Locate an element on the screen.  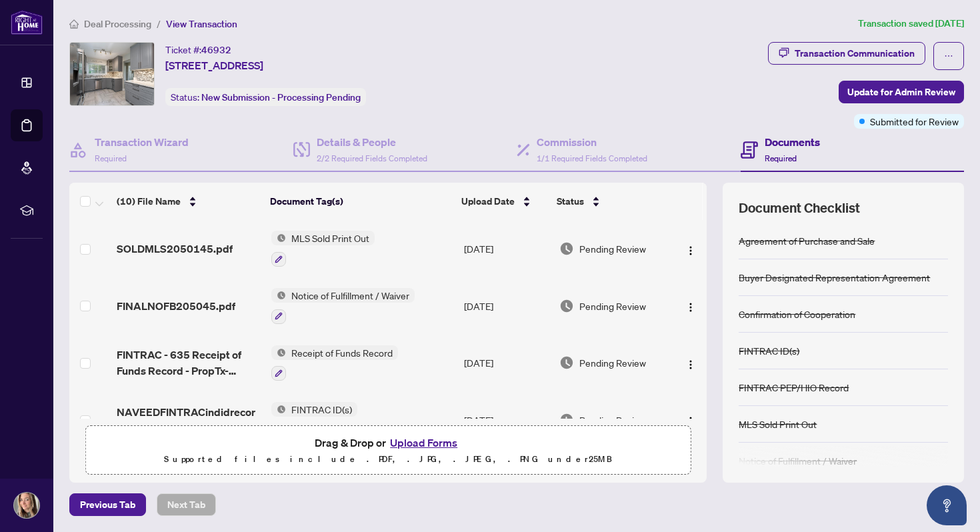
span: NAVEEDFINTRACindidrecord.pdf is located at coordinates (188, 420).